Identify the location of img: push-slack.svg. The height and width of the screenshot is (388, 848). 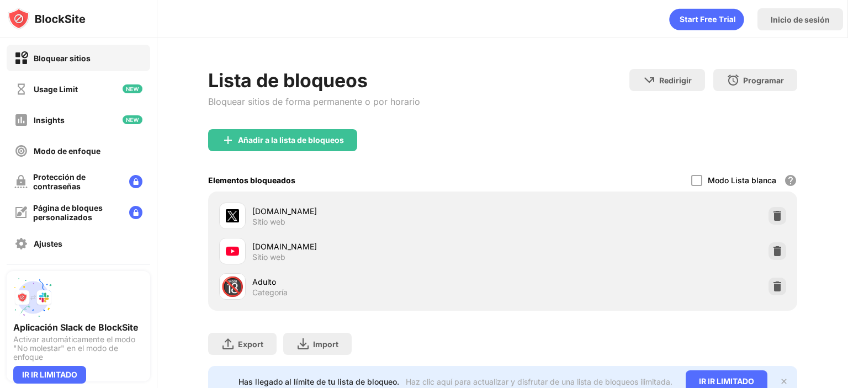
(33, 298).